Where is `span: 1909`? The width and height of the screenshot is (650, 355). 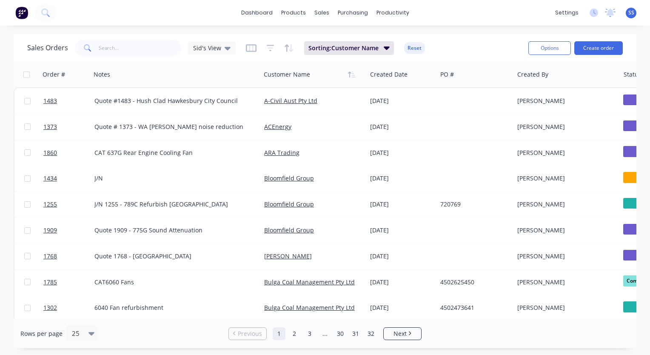 span: 1909 is located at coordinates (50, 230).